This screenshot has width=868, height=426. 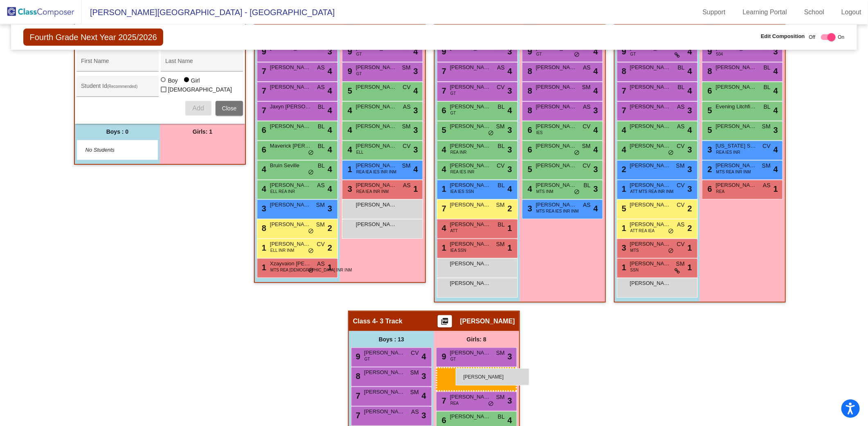 What do you see at coordinates (728, 152) in the screenshot?
I see `span: REA IES INR` at bounding box center [728, 152].